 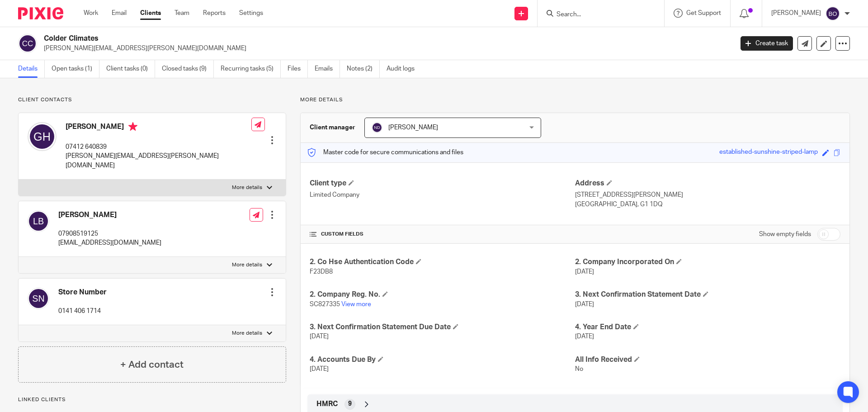 I want to click on p: Linked clients, so click(x=152, y=399).